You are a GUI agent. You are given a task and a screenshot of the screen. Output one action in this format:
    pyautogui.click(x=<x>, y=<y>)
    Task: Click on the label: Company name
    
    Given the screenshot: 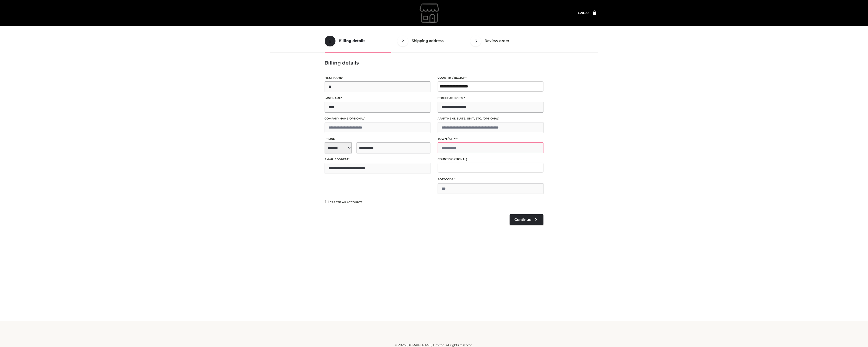 What is the action you would take?
    pyautogui.click(x=378, y=119)
    